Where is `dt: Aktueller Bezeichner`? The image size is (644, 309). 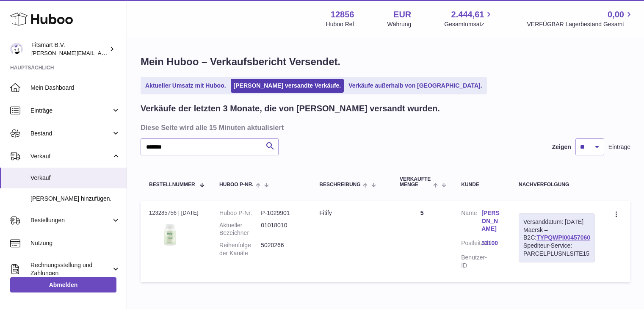
dt: Aktueller Bezeichner is located at coordinates (240, 229).